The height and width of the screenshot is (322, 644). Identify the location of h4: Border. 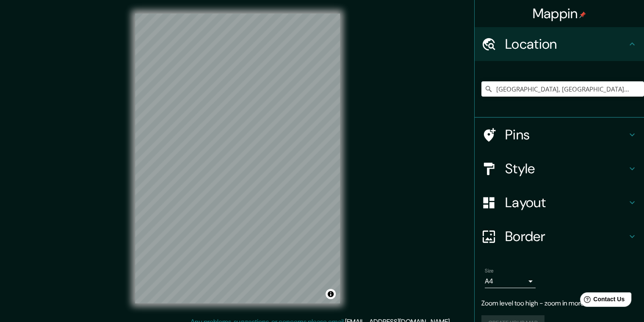
(566, 237).